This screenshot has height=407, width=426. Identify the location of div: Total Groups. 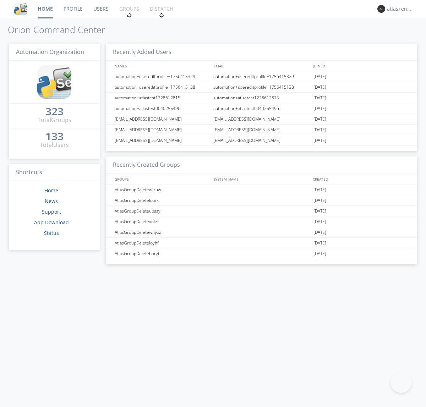
(54, 120).